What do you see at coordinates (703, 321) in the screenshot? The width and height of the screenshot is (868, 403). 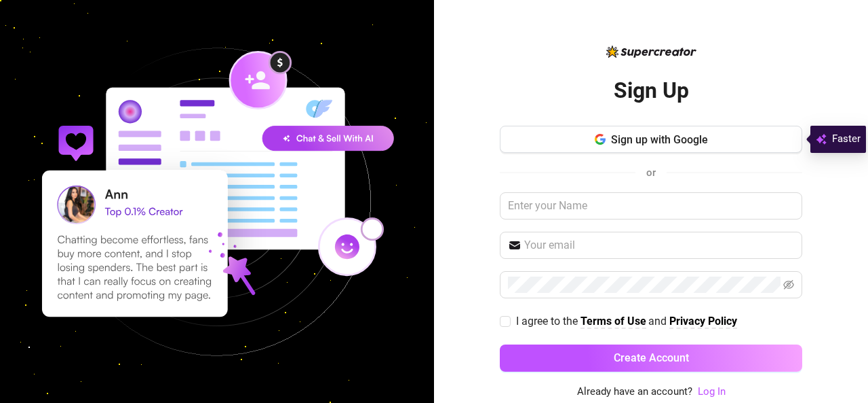 I see `strong: Privacy Policy` at bounding box center [703, 321].